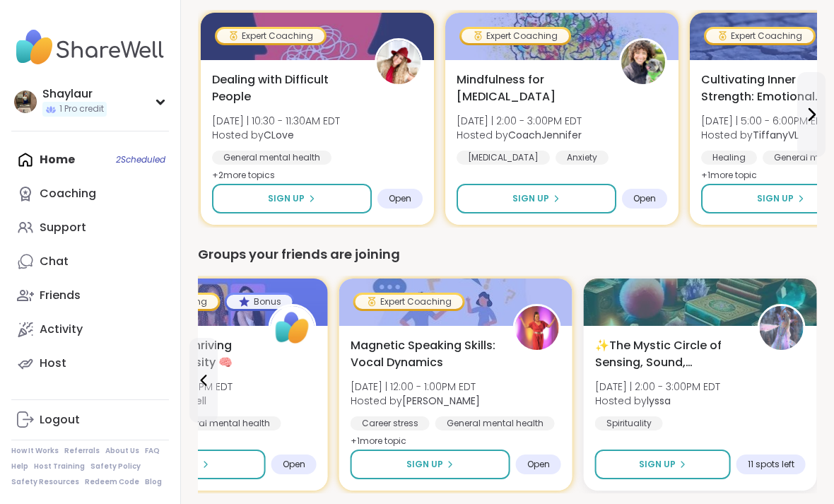  I want to click on a: FAQ, so click(152, 451).